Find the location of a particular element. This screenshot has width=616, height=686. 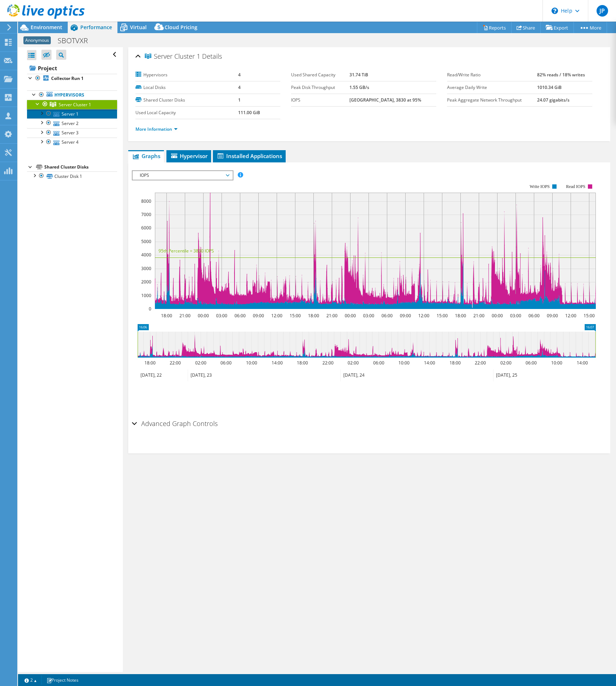

a: Hypervisors is located at coordinates (72, 95).